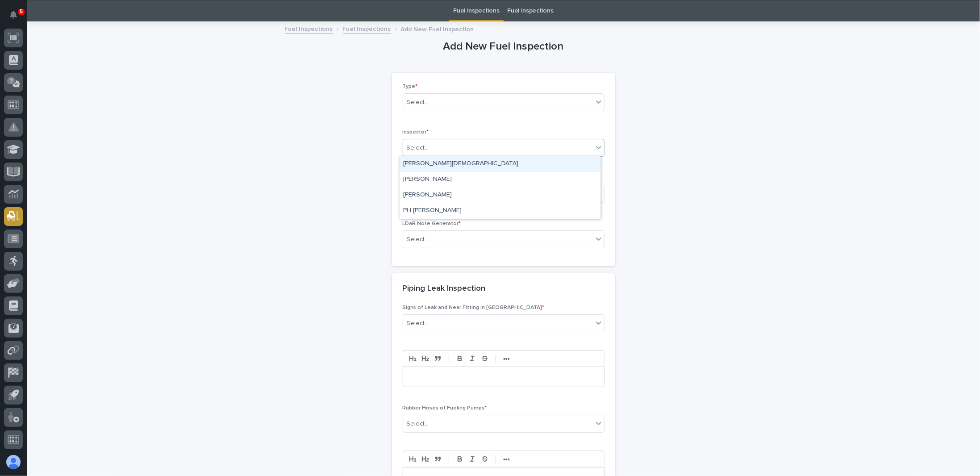 Image resolution: width=980 pixels, height=476 pixels. I want to click on span: Type, so click(410, 87).